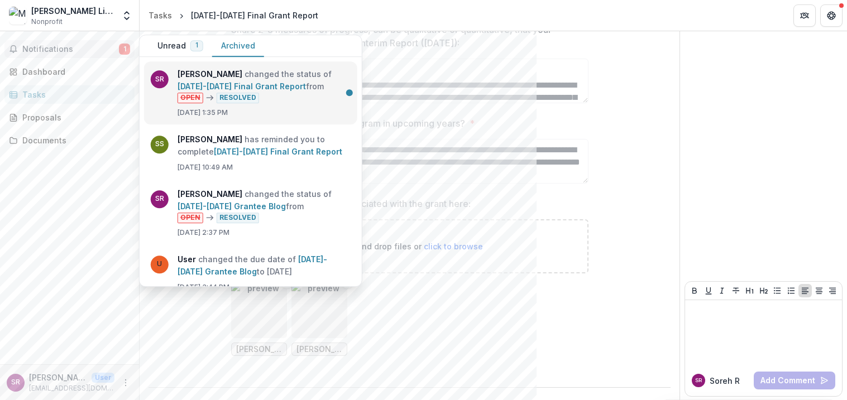 This screenshot has width=847, height=400. I want to click on button: Add Comment, so click(795, 381).